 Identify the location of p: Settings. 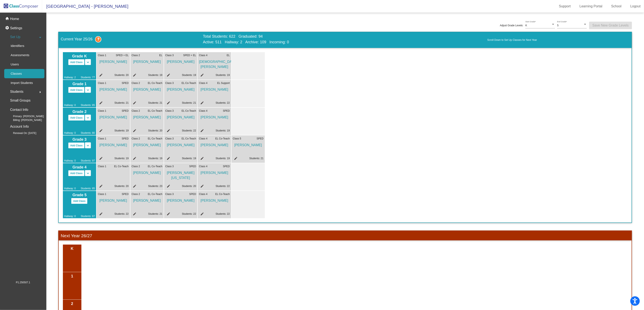
(16, 28).